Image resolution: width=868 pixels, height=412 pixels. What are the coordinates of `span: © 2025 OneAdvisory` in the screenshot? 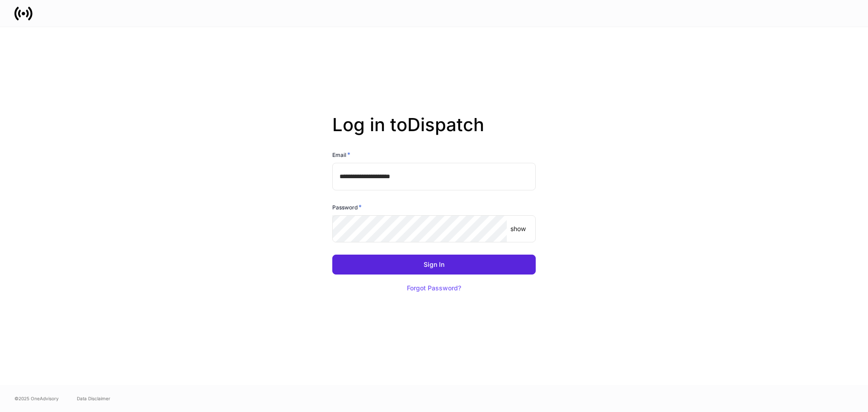 It's located at (36, 398).